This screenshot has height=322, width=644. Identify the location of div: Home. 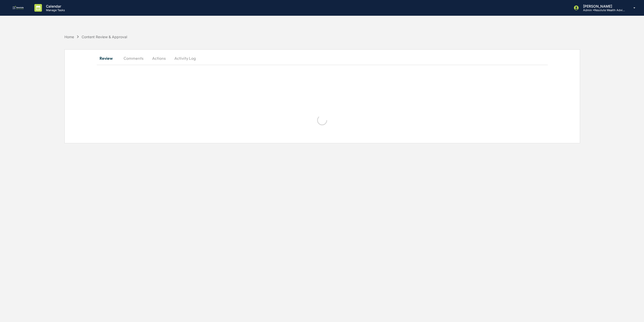
(69, 36).